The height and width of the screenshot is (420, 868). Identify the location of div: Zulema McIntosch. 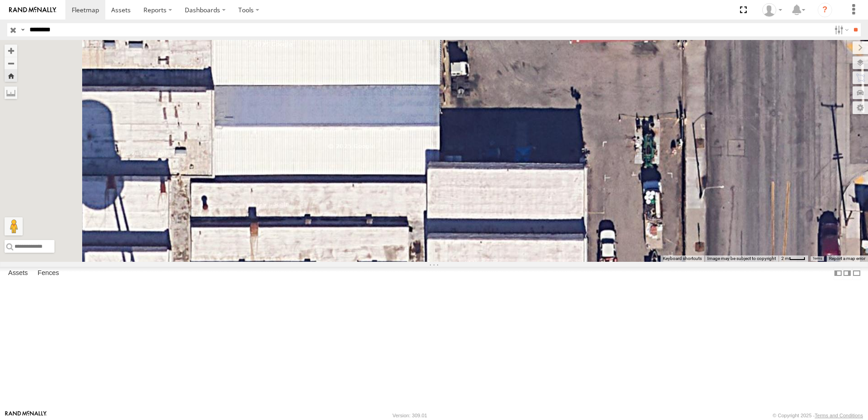
(772, 10).